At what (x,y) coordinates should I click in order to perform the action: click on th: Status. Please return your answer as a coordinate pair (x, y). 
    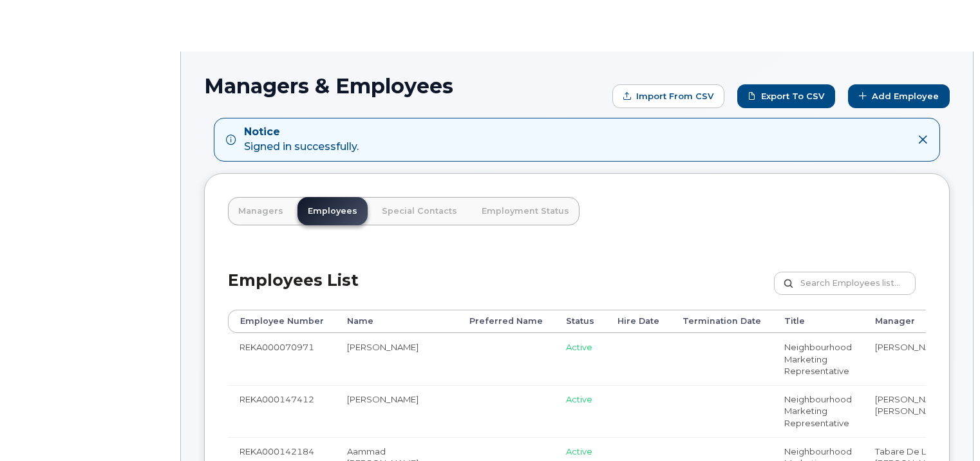
    Looking at the image, I should click on (580, 321).